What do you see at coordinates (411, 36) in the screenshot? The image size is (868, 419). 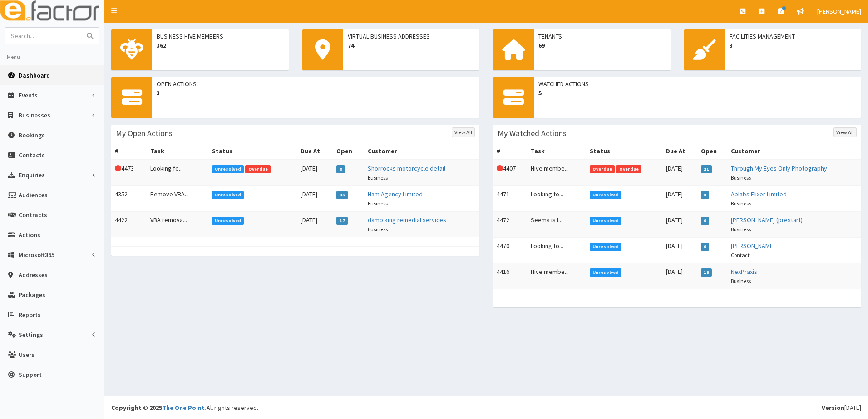 I see `span: Virtual Business Addresses` at bounding box center [411, 36].